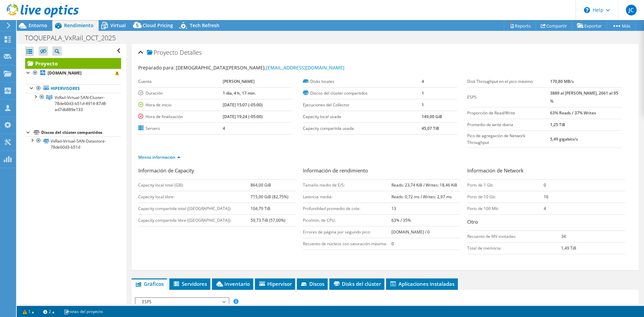 The width and height of the screenshot is (644, 317). I want to click on label: Promedio de write diaria, so click(508, 125).